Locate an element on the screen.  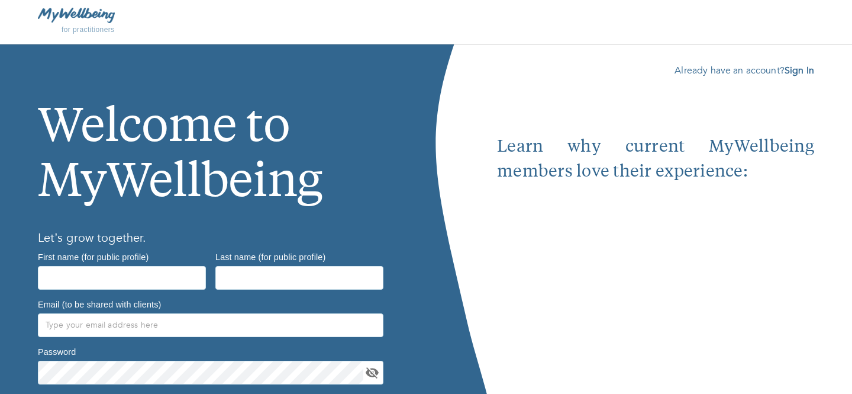
a: Sign In is located at coordinates (800, 70).